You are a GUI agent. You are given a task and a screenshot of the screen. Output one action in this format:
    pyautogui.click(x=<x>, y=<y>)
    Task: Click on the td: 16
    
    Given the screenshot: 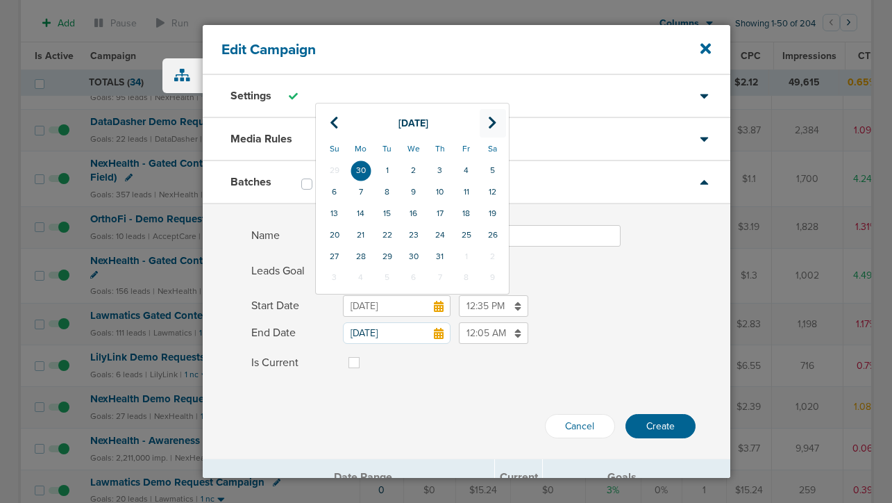 What is the action you would take?
    pyautogui.click(x=414, y=213)
    